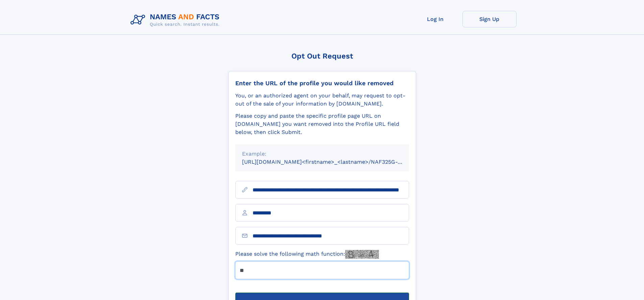 The image size is (644, 300). I want to click on div: Example:, so click(322, 154).